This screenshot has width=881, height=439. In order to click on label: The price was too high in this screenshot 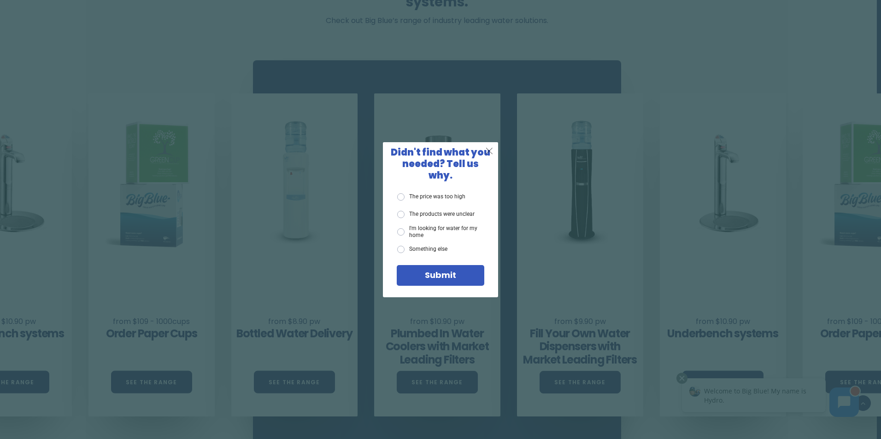, I will do `click(431, 197)`.